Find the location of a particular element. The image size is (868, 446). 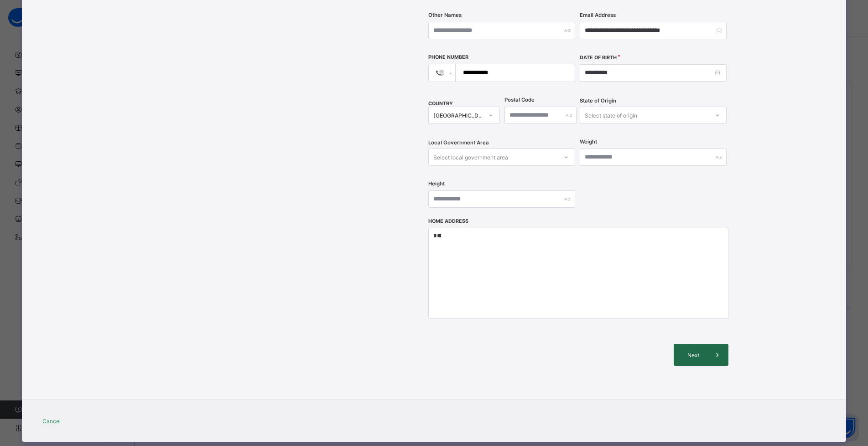

label: Phone Number is located at coordinates (449, 57).